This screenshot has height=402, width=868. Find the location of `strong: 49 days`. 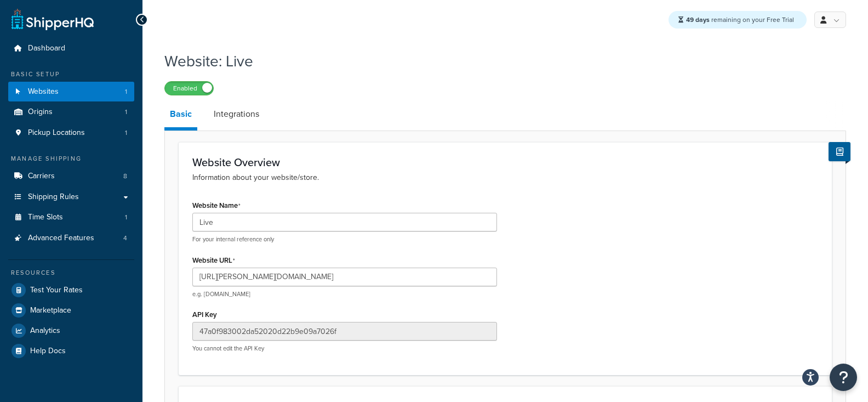

strong: 49 days is located at coordinates (698, 20).